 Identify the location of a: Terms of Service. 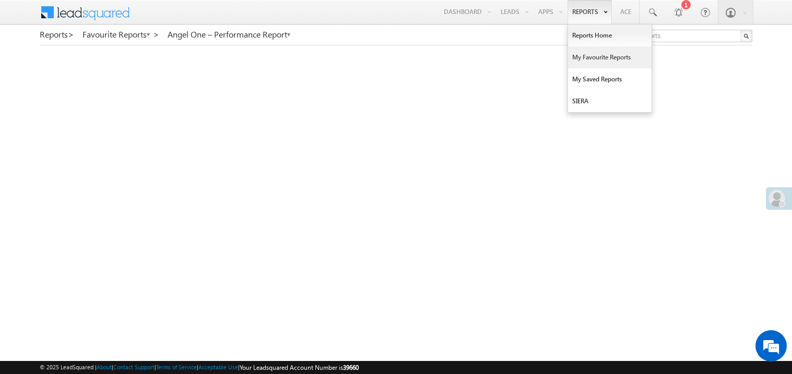
(177, 367).